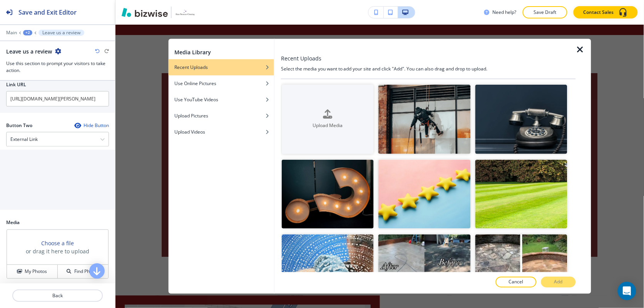  I want to click on input: Ex. www.google.com, so click(57, 99).